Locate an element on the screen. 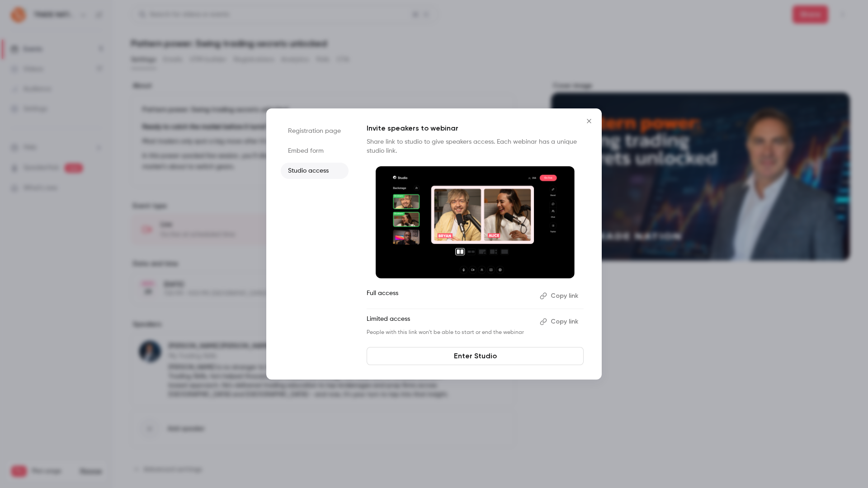 The width and height of the screenshot is (868, 488). p: People with this link won't be able to start or end the webinar is located at coordinates (449, 333).